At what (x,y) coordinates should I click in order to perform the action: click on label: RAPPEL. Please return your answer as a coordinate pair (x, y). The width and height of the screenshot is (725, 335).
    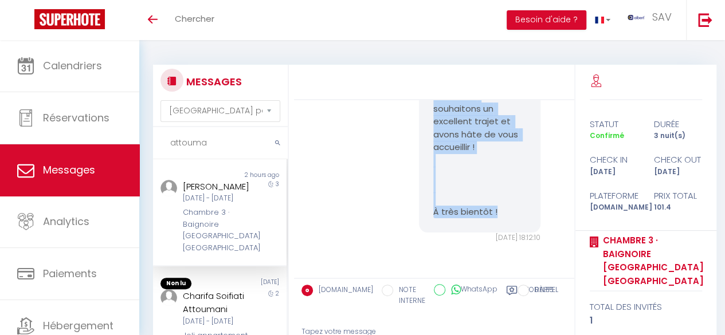
    Looking at the image, I should click on (543, 291).